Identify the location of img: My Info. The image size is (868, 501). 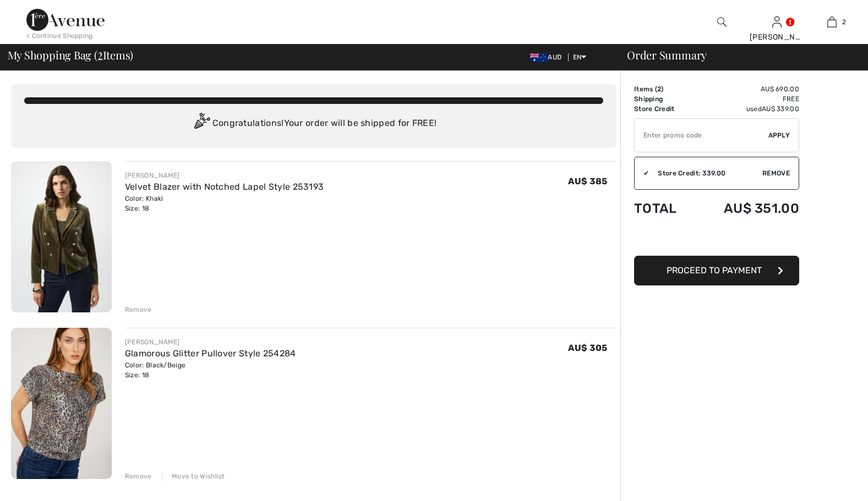
(776, 22).